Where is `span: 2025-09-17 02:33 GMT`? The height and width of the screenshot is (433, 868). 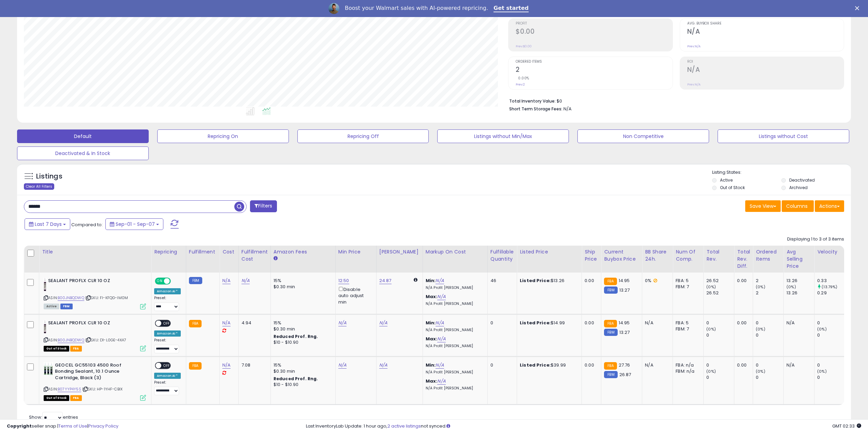
span: 2025-09-17 02:33 GMT is located at coordinates (847, 426).